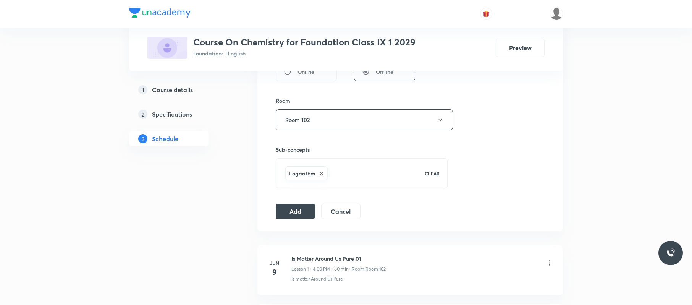 This screenshot has height=305, width=692. What do you see at coordinates (181, 90) in the screenshot?
I see `a: 1Course details` at bounding box center [181, 90].